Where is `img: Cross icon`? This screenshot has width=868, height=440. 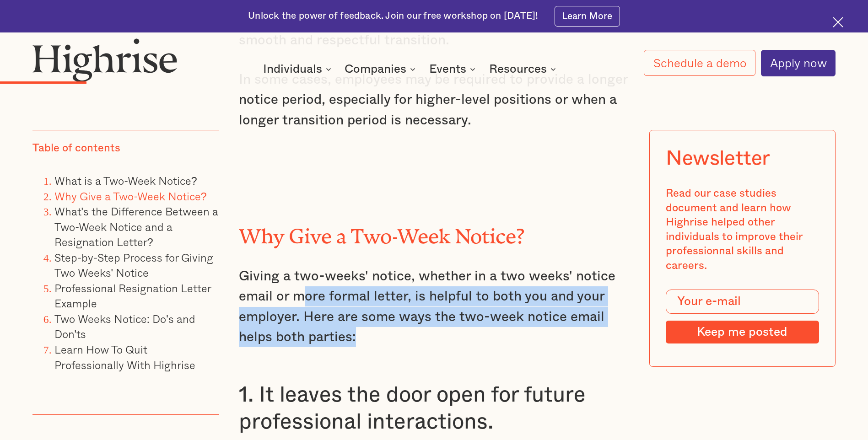 img: Cross icon is located at coordinates (838, 22).